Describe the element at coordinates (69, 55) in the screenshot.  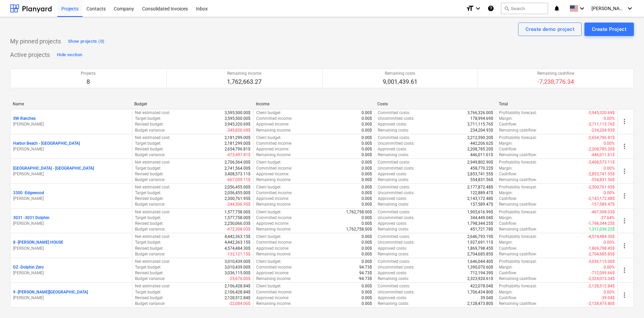
I see `div: Hide section` at that location.